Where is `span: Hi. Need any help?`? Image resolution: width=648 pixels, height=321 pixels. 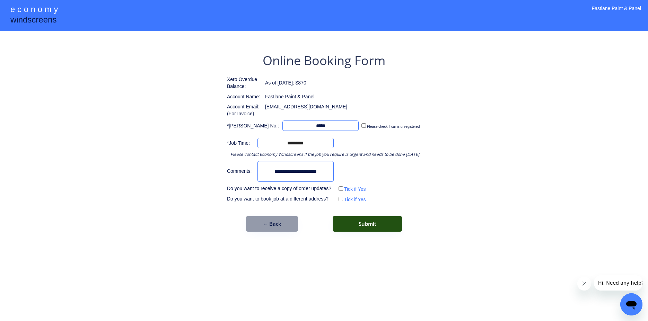 span: Hi. Need any help? is located at coordinates (27, 8).